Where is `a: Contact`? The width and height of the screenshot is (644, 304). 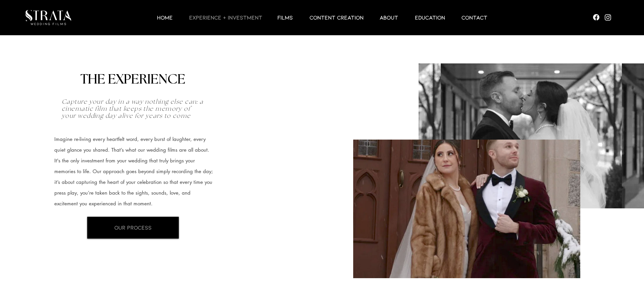
a: Contact is located at coordinates (475, 17).